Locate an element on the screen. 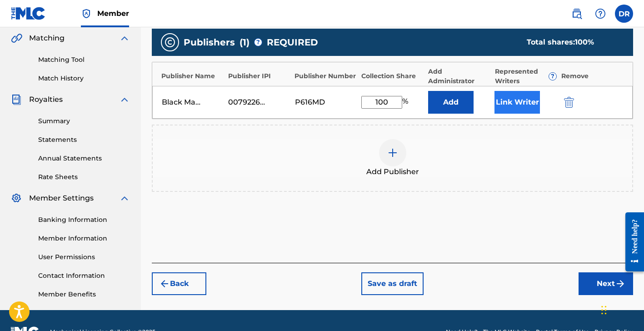  img: Top Rightsholder is located at coordinates (86, 13).